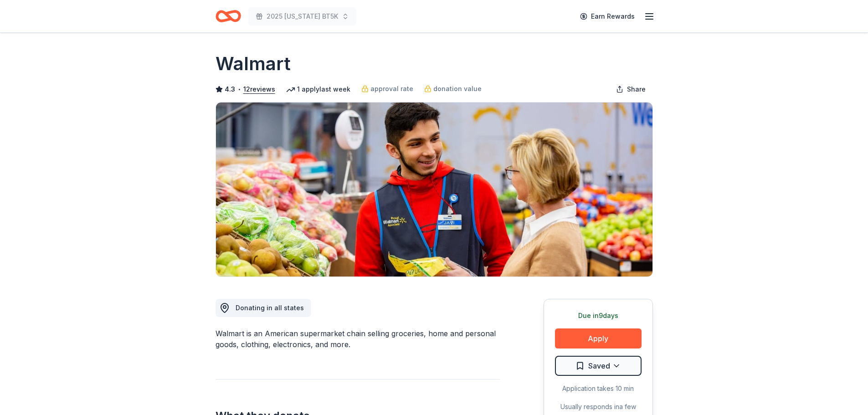 This screenshot has height=415, width=868. What do you see at coordinates (636, 89) in the screenshot?
I see `span: Share` at bounding box center [636, 89].